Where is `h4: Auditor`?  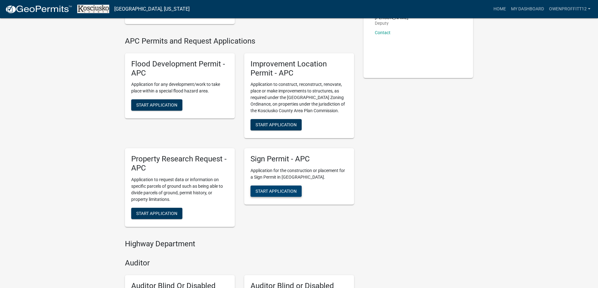 h4: Auditor is located at coordinates (240, 263).